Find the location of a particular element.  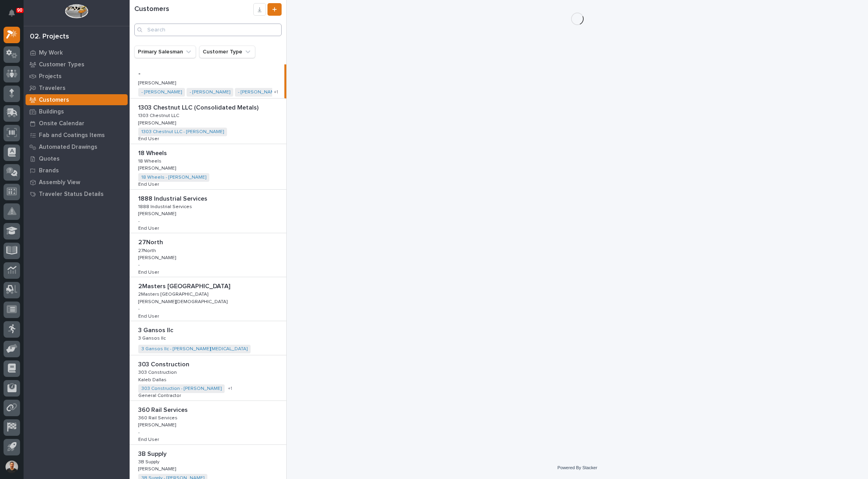

a: Customers is located at coordinates (77, 100).